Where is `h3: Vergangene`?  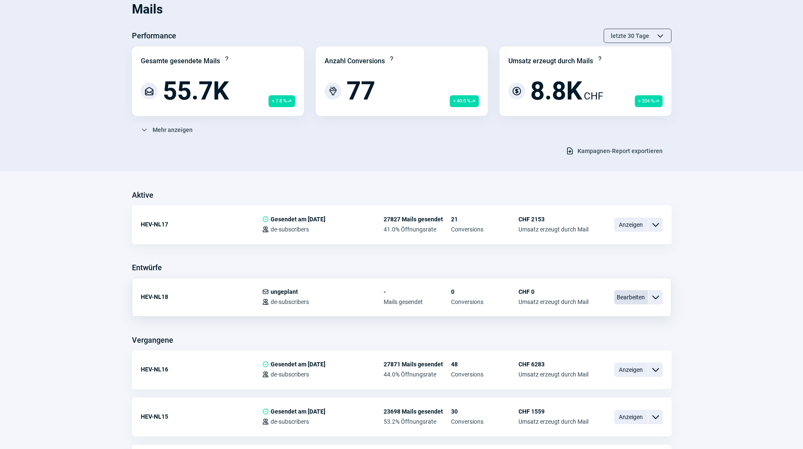 h3: Vergangene is located at coordinates (153, 340).